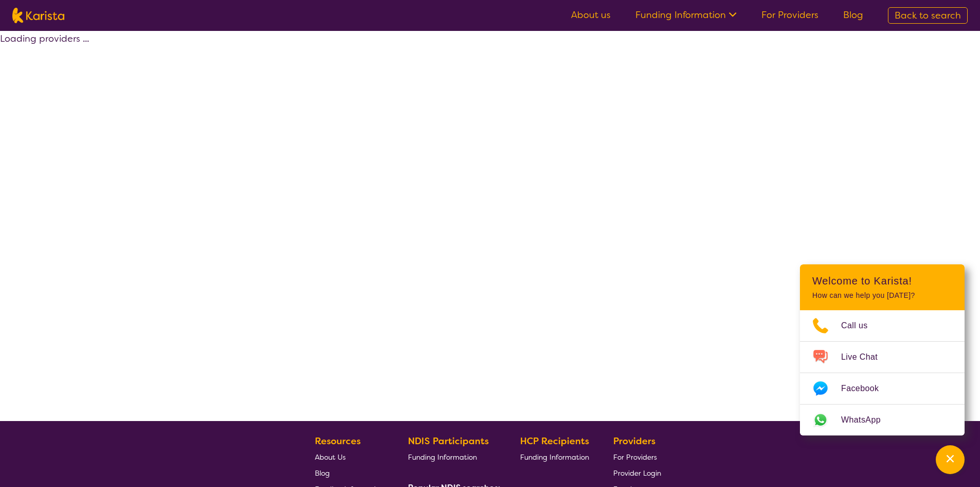  Describe the element at coordinates (883, 372) in the screenshot. I see `ul: Choose channel` at that location.